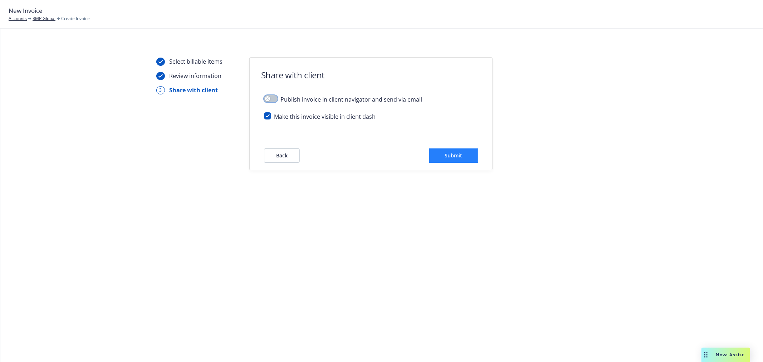 The height and width of the screenshot is (362, 763). Describe the element at coordinates (293, 75) in the screenshot. I see `h1: Share with client` at that location.